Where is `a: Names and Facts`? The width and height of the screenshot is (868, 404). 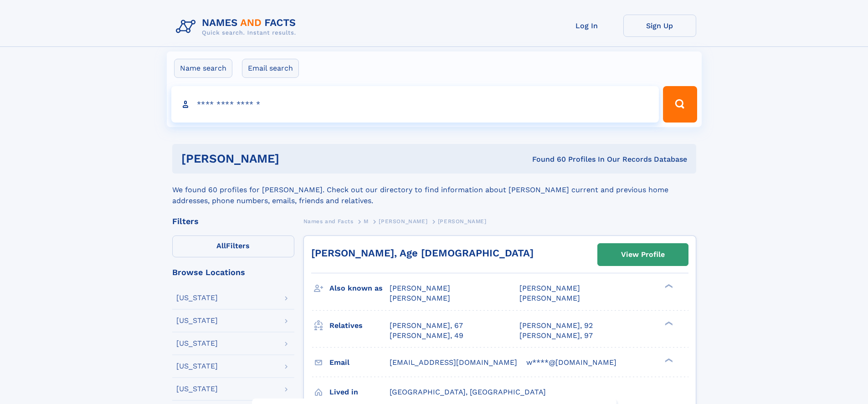 a: Names and Facts is located at coordinates (328, 221).